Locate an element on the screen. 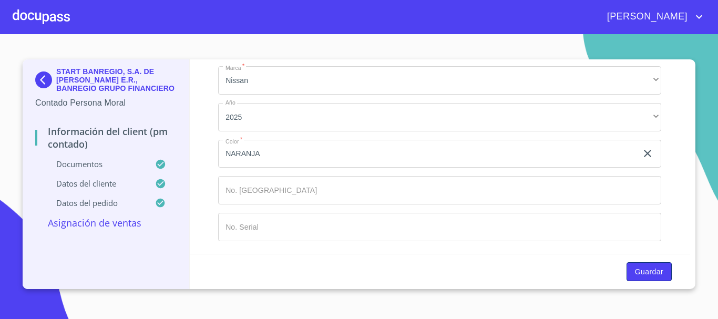 The width and height of the screenshot is (718, 319). div: Nissan is located at coordinates (439, 80).